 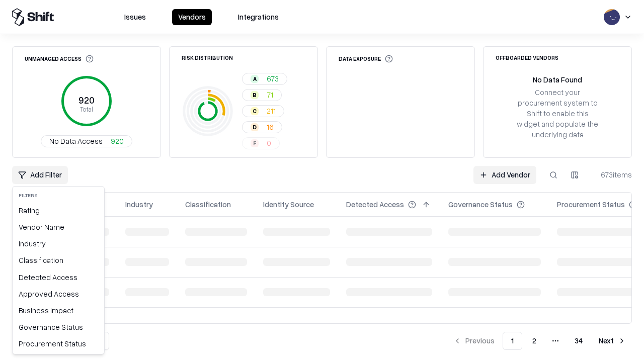 I want to click on div: Approved Access, so click(x=59, y=294).